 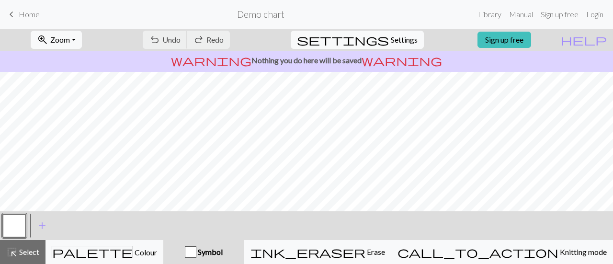 What do you see at coordinates (489, 14) in the screenshot?
I see `a: Library` at bounding box center [489, 14].